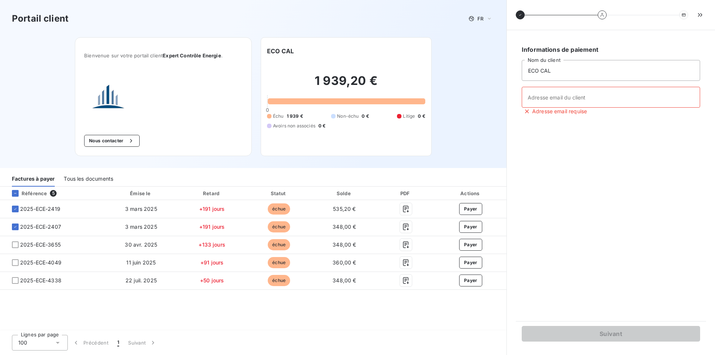 The height and width of the screenshot is (355, 715). What do you see at coordinates (294, 126) in the screenshot?
I see `span: Avoirs non associés` at bounding box center [294, 126].